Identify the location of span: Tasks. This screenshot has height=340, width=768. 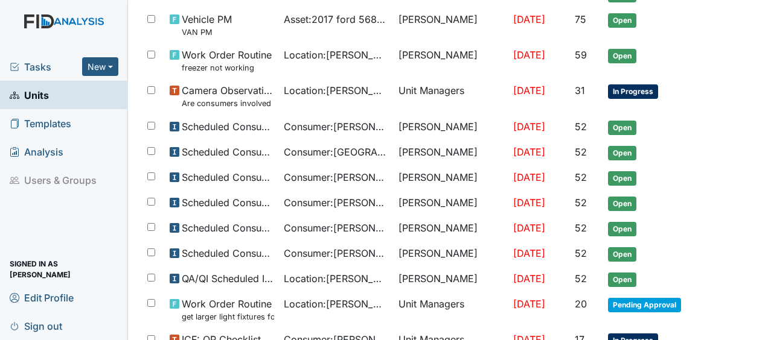
(46, 67).